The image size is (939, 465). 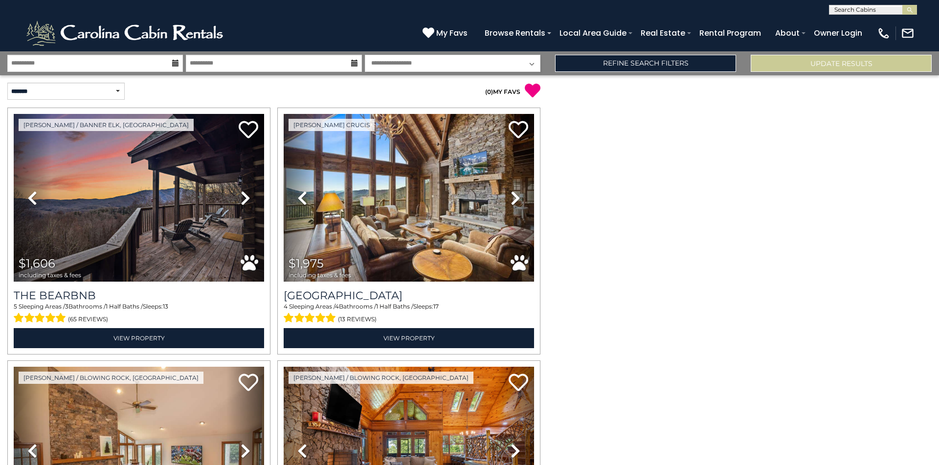 What do you see at coordinates (452, 33) in the screenshot?
I see `span: My Favs` at bounding box center [452, 33].